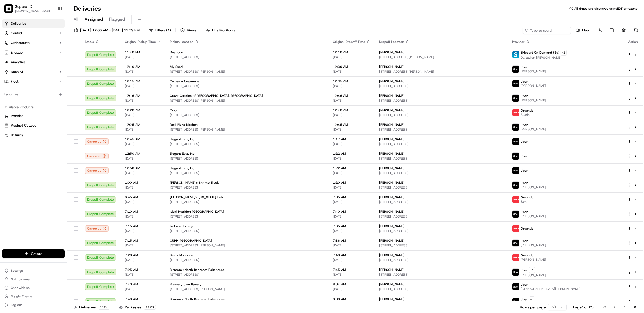  Describe the element at coordinates (143, 139) in the screenshot. I see `span: 12:45 AM` at that location.